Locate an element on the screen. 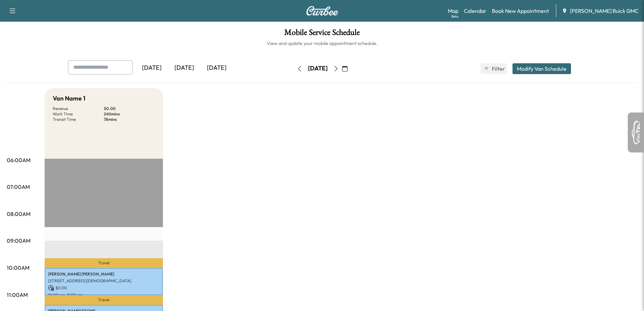  button: Filter is located at coordinates (494, 69).